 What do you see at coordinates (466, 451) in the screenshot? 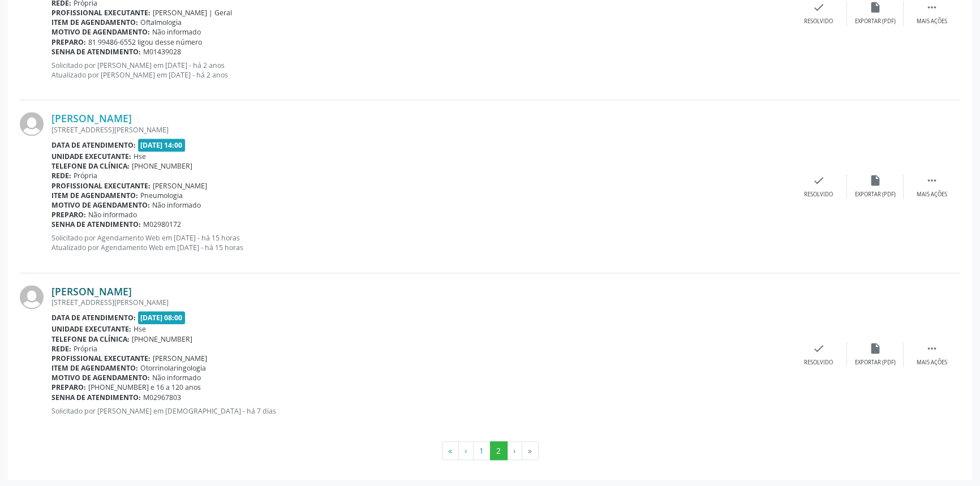
I see `button: Go to previous page` at bounding box center [466, 451].